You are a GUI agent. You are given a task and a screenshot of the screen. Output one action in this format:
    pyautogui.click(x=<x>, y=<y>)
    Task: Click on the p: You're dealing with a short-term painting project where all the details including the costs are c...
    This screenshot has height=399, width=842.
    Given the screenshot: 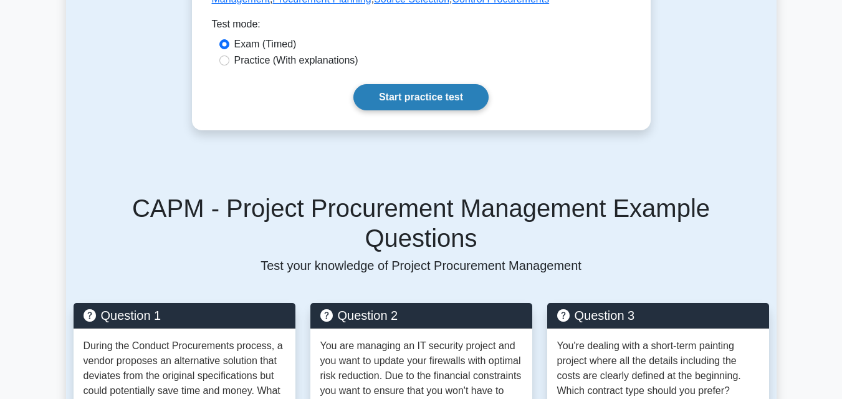 What is the action you would take?
    pyautogui.click(x=659, y=369)
    